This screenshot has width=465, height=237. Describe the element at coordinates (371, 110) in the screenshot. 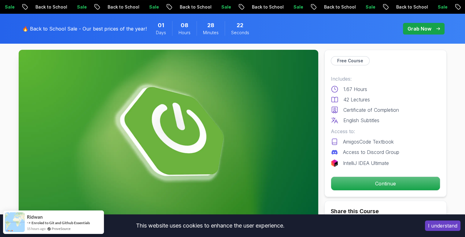

I see `p: Certificate of Completion` at that location.